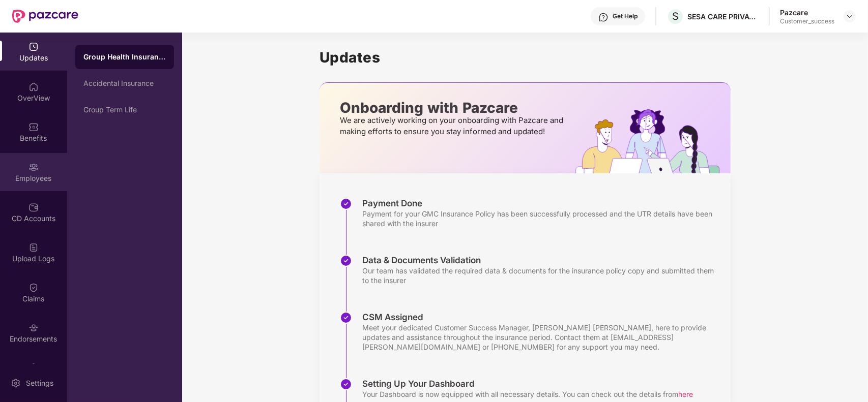 This screenshot has width=868, height=402. I want to click on img: svg+xml;base64,PHN2ZyBpZD0iVXBsb2FkX0xvZ3MiIGRhdGEtbmFtZT0iVXBsb2FkIExvZ3MiIHhtbG5zPSJodHRwOi8vd3..., so click(34, 248).